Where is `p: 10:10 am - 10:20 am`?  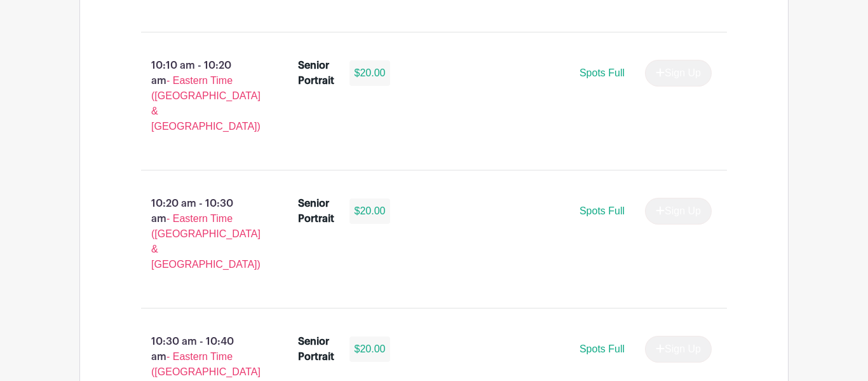 p: 10:10 am - 10:20 am is located at coordinates (199, 96).